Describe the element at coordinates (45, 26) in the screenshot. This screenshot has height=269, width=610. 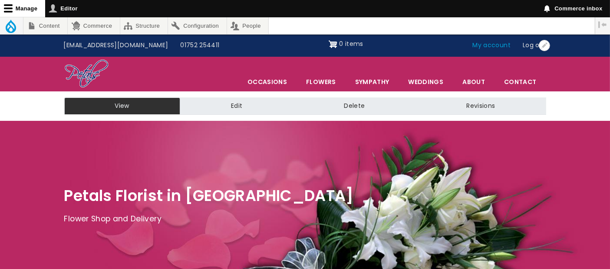
I see `a: Content` at that location.